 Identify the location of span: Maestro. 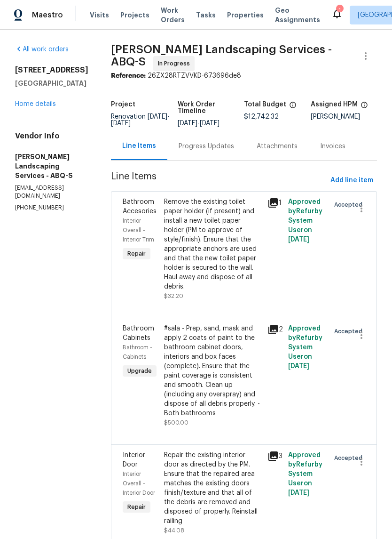
(47, 15).